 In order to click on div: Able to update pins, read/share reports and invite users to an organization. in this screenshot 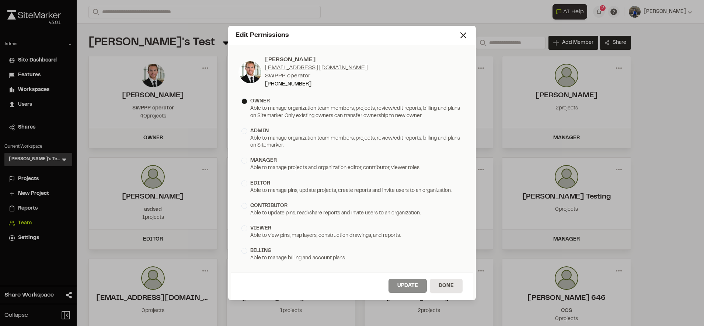, I will do `click(352, 213)`.